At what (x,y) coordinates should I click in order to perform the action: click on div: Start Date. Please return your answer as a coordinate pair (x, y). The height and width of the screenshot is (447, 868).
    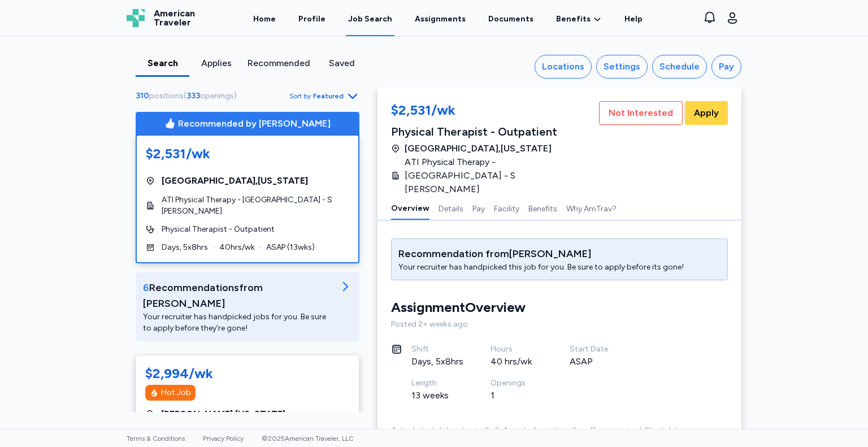
    Looking at the image, I should click on (595, 349).